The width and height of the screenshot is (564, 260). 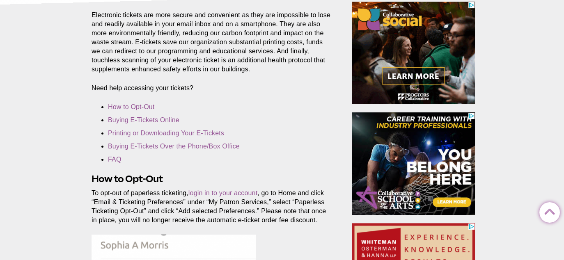 I want to click on a: How to Opt-Out, so click(x=131, y=107).